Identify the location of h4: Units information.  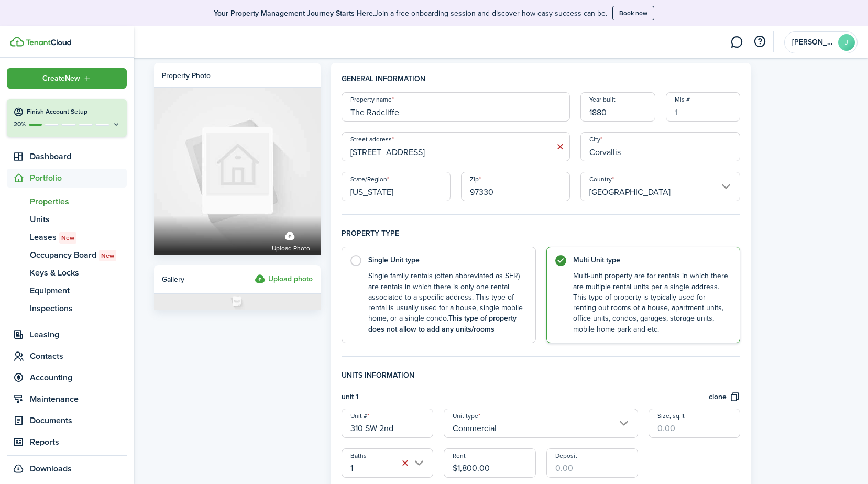
(542, 380).